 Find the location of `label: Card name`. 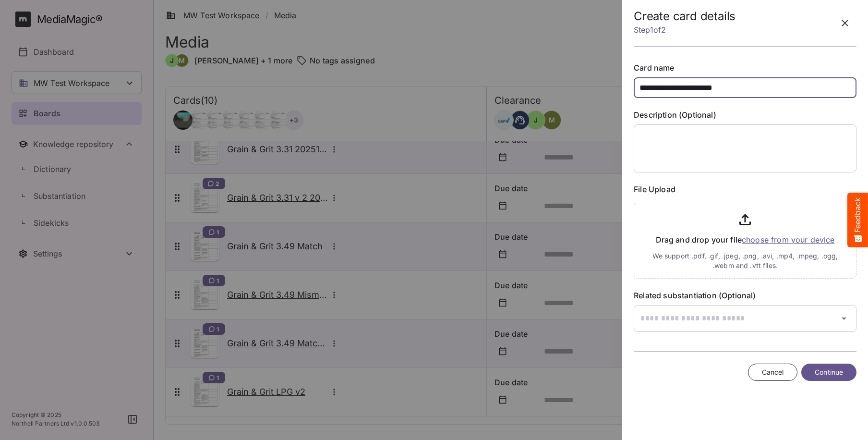

label: Card name is located at coordinates (746, 68).